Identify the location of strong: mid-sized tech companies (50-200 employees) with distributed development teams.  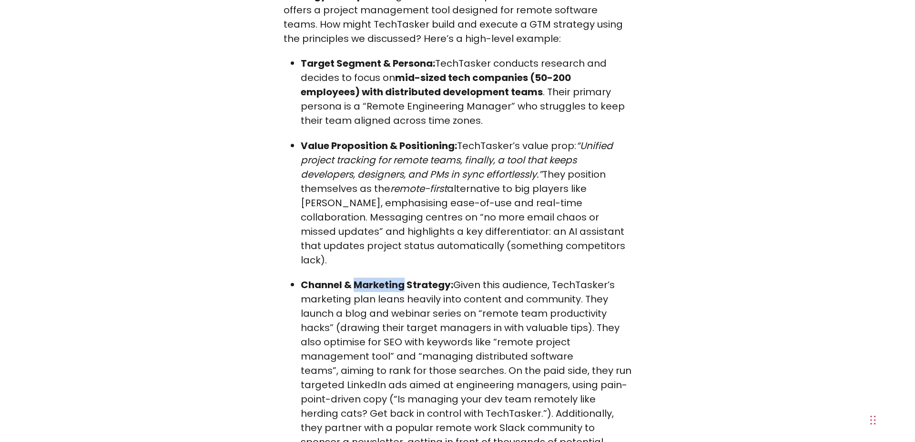
(436, 85).